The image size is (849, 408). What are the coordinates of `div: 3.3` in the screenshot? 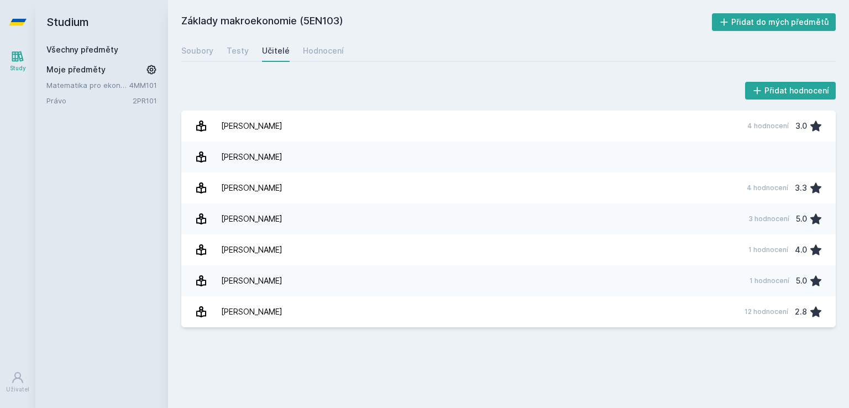 It's located at (801, 188).